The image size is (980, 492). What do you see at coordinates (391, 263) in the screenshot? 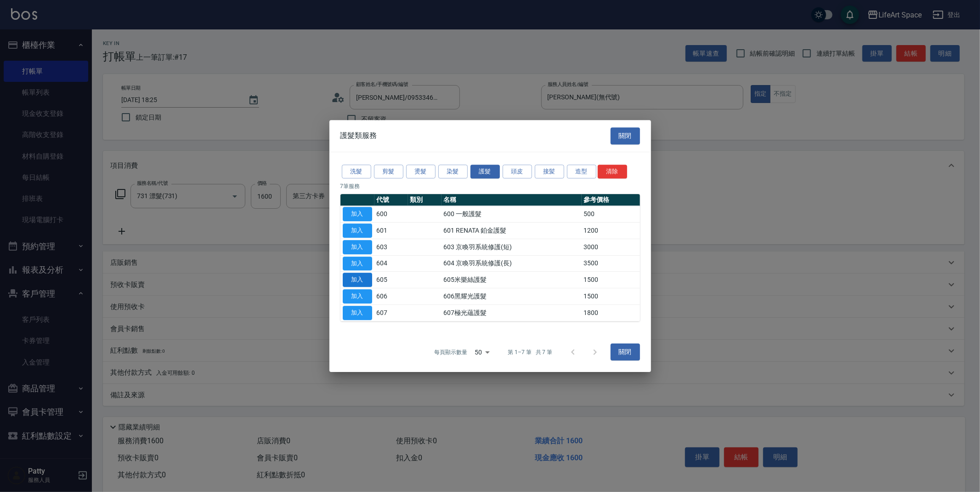
I see `td: 604` at bounding box center [391, 263].